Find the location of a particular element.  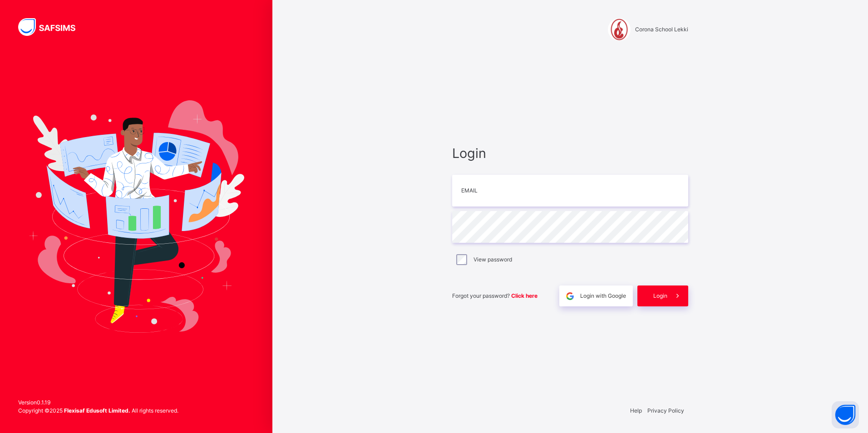

span: Forgot your password? is located at coordinates (495, 295).